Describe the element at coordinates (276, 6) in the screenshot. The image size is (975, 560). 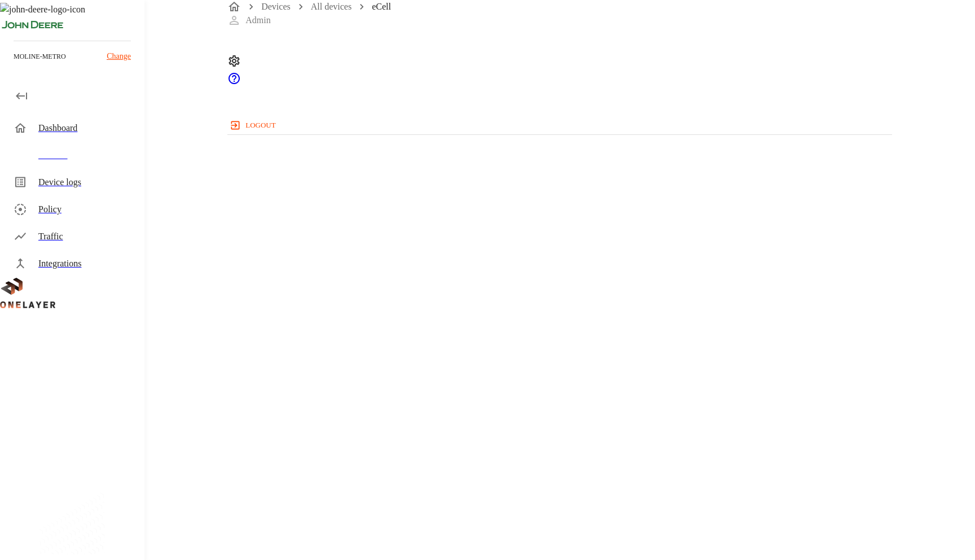
I see `a: Devices` at that location.